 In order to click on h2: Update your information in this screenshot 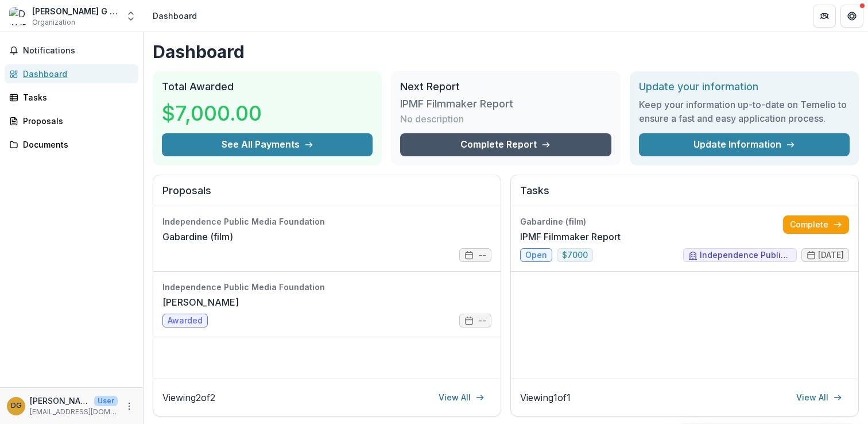, I will do `click(744, 87)`.